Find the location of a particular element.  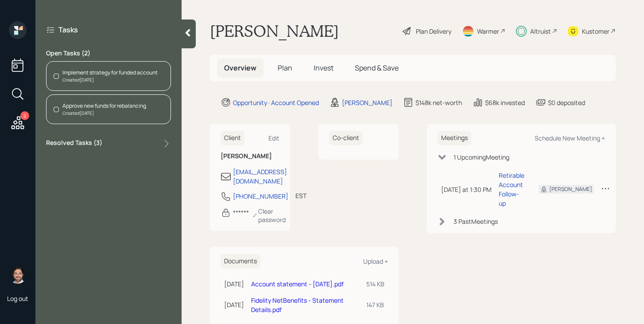

div: Log out is located at coordinates (18, 298).